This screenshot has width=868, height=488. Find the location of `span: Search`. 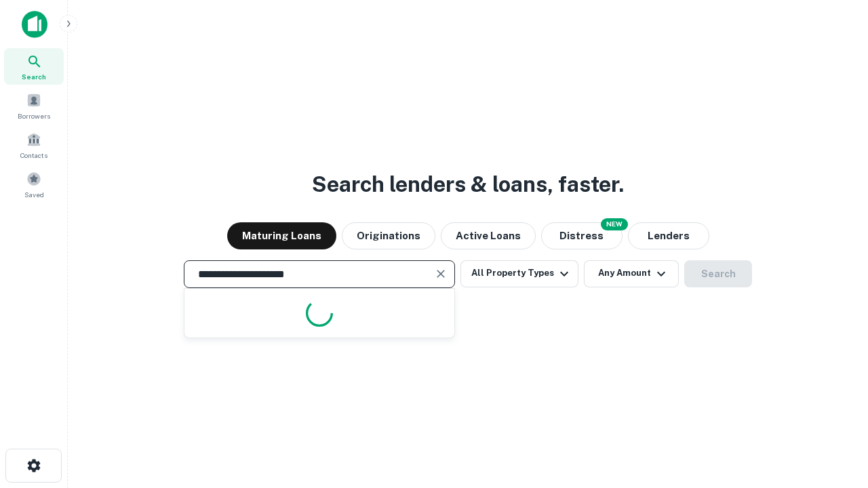

span: Search is located at coordinates (34, 76).